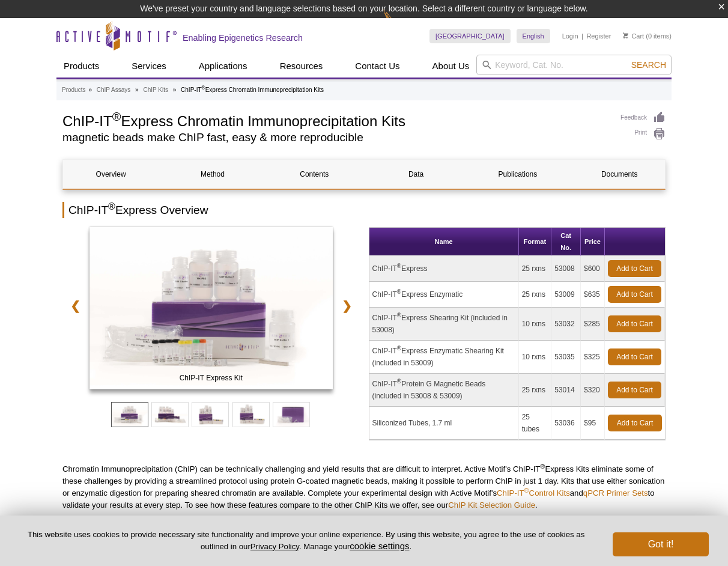  I want to click on a: English, so click(534, 36).